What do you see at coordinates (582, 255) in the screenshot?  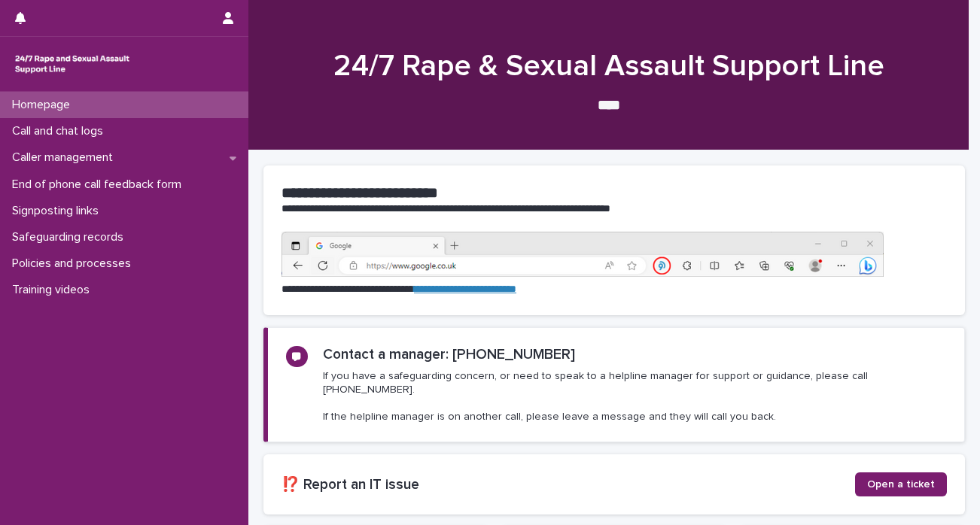 I see `img: https%3A%2F%2Fcdn.document360.io%2F0deca9d6-0dac-4e56-9e8f-8d9979bfce0e%2FImages%2FDocumentation%...` at bounding box center [582, 255].